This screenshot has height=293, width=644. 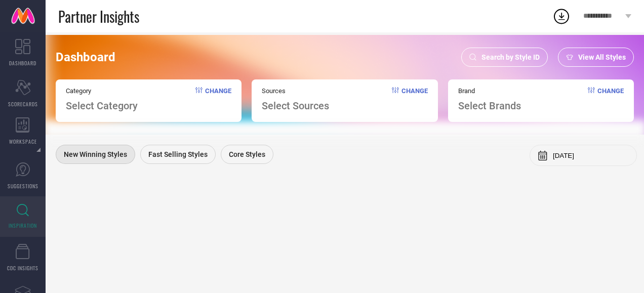 What do you see at coordinates (102, 91) in the screenshot?
I see `span: Category` at bounding box center [102, 91].